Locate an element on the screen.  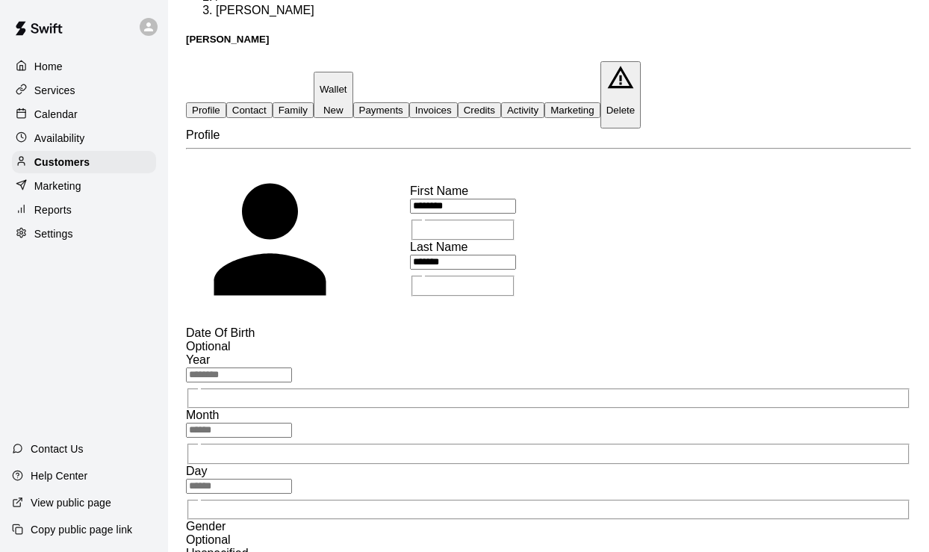
button: Payments is located at coordinates (381, 110).